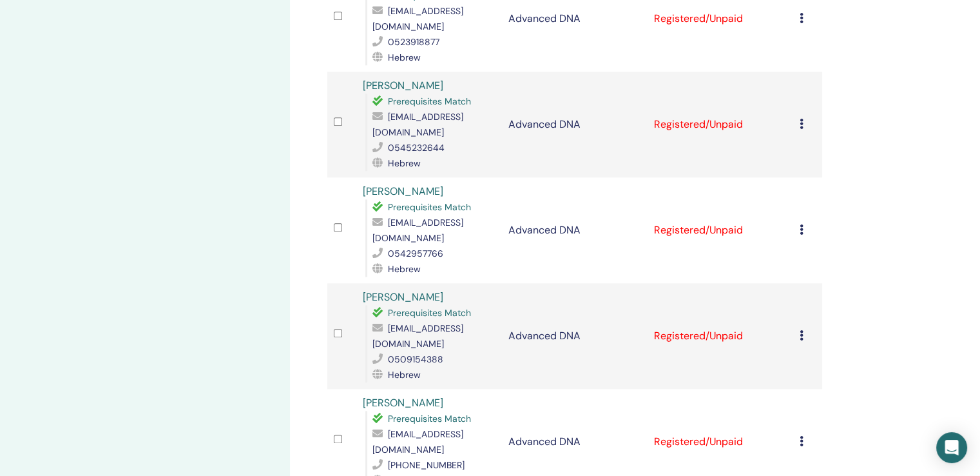 The height and width of the screenshot is (476, 980). Describe the element at coordinates (416, 254) in the screenshot. I see `span: 0542957766` at that location.